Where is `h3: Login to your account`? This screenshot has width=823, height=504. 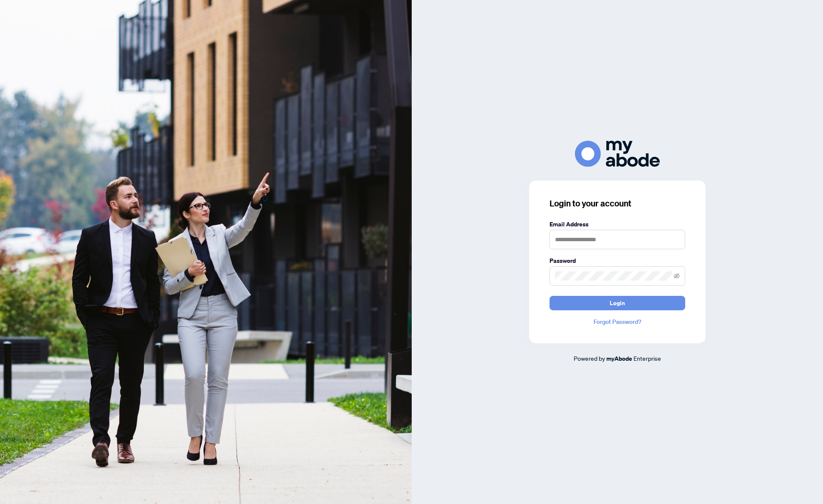
h3: Login to your account is located at coordinates (617, 204).